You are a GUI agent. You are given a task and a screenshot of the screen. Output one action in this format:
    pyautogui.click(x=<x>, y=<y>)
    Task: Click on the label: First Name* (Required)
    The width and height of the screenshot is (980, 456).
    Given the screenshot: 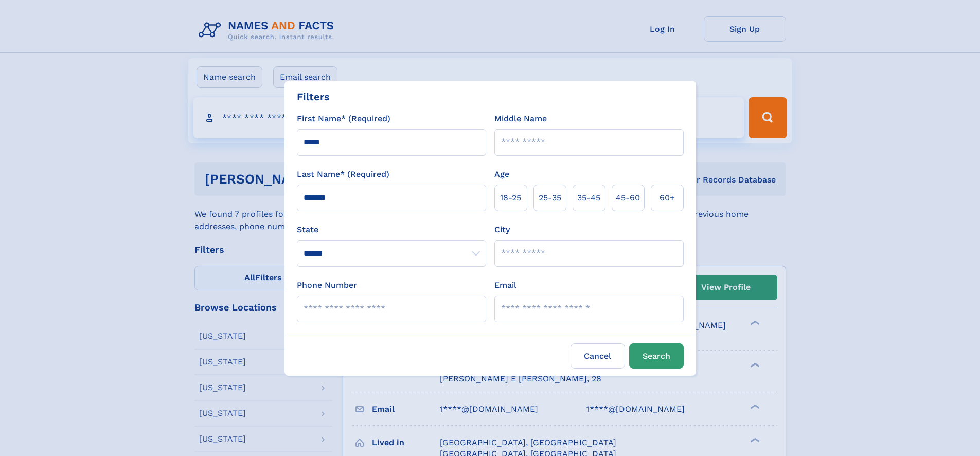 What is the action you would take?
    pyautogui.click(x=344, y=119)
    